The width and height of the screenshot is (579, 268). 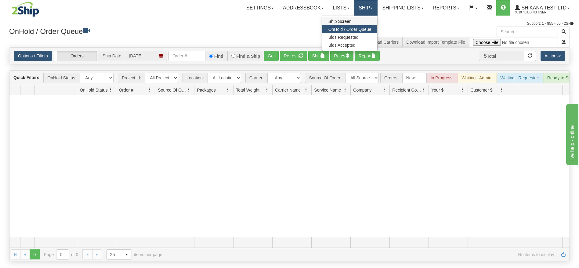 I want to click on button: Go!, so click(x=271, y=56).